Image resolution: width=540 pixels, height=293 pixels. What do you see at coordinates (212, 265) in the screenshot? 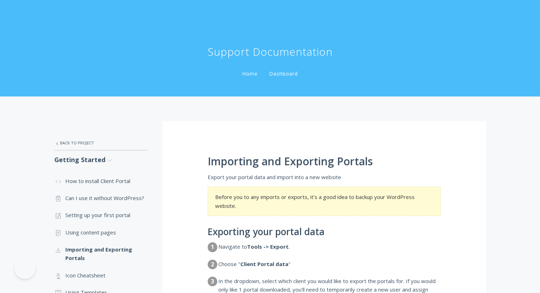
I see `dt: 2` at bounding box center [212, 265].